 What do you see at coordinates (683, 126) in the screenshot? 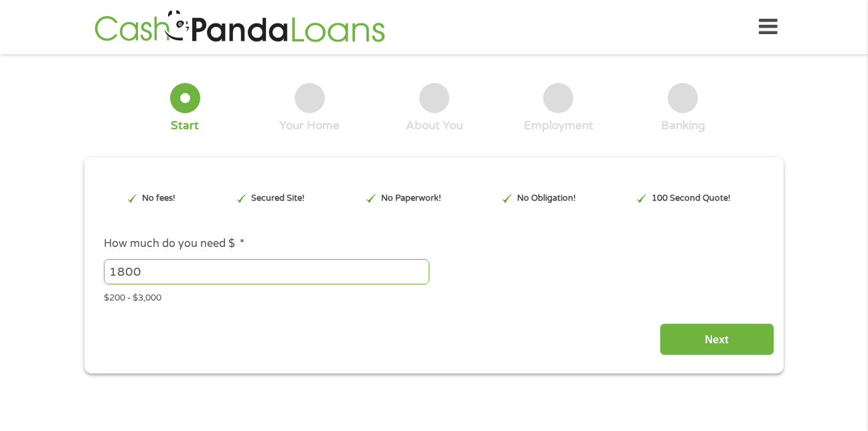
I see `div: Banking` at bounding box center [683, 126].